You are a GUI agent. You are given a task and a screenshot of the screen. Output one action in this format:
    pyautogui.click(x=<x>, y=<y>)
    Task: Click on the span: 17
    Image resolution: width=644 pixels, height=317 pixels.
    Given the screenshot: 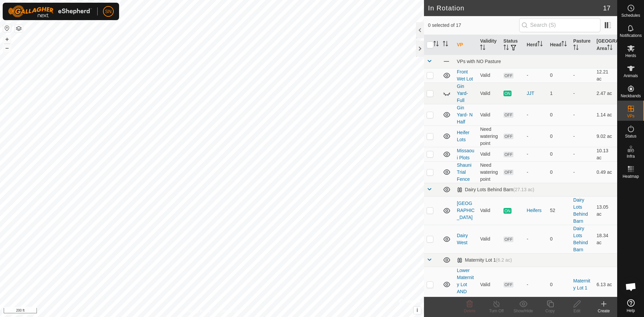 What is the action you would take?
    pyautogui.click(x=607, y=8)
    